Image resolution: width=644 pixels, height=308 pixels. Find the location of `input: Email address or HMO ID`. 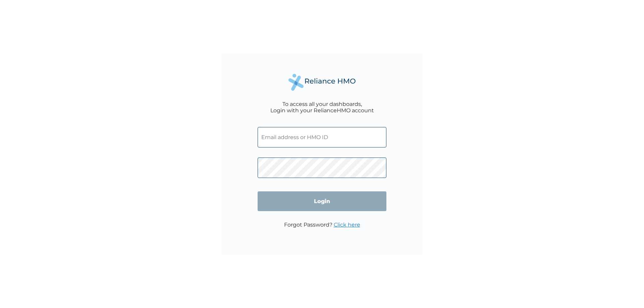

input: Email address or HMO ID is located at coordinates (322, 137).